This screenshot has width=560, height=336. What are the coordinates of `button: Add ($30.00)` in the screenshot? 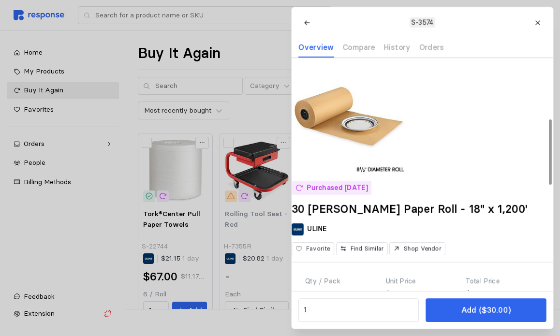 It's located at (486, 310).